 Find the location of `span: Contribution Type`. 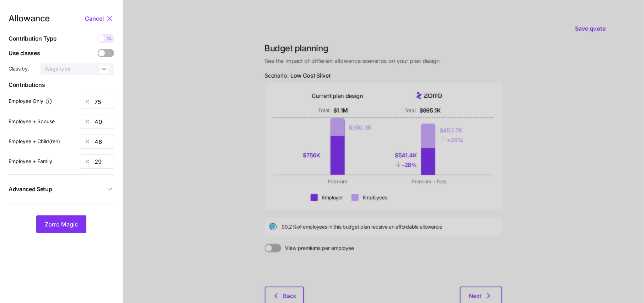

span: Contribution Type is located at coordinates (33, 38).